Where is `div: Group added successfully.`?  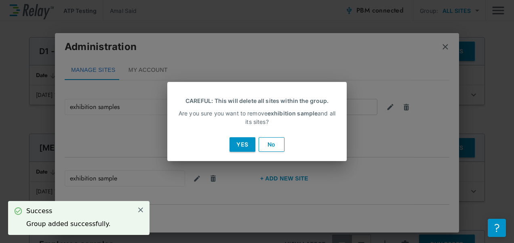
div: Group added successfully. is located at coordinates (68, 224).